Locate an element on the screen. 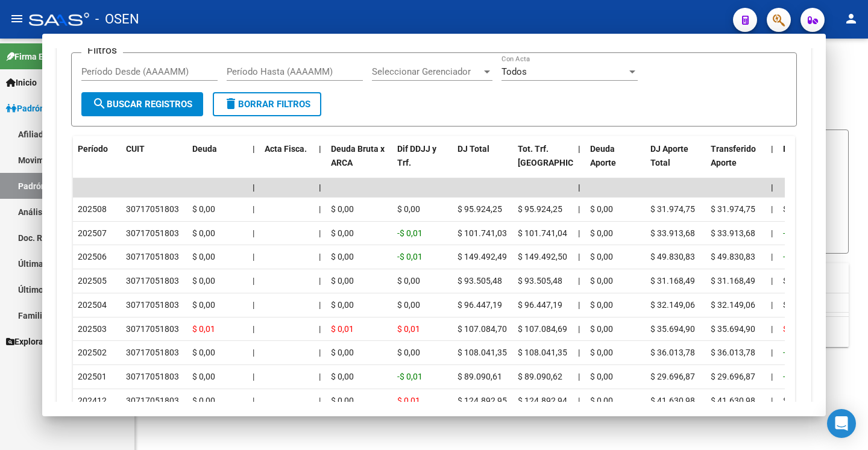 This screenshot has height=450, width=868. datatable-header-cell: Dif DDJJ y Trf. is located at coordinates (422, 163).